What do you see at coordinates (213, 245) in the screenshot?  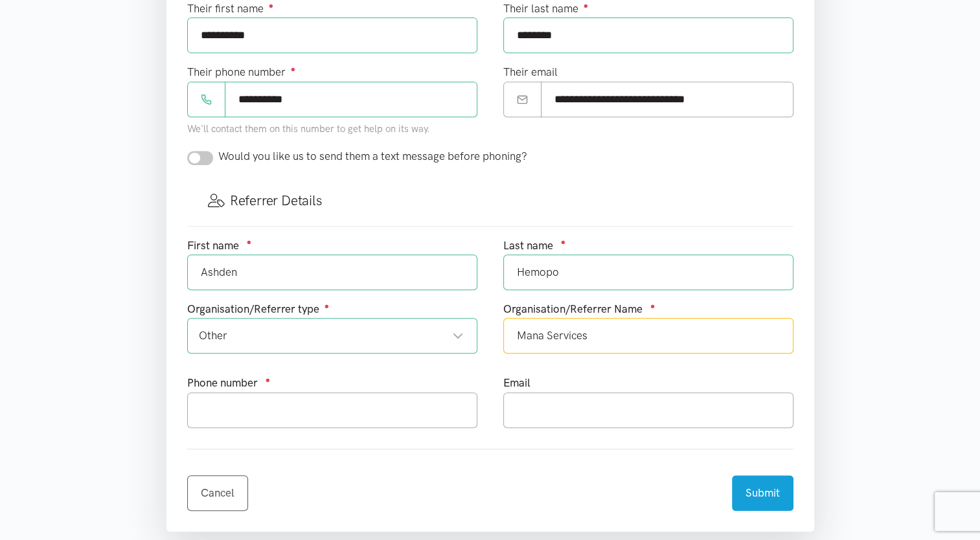 I see `label: First name` at bounding box center [213, 245].